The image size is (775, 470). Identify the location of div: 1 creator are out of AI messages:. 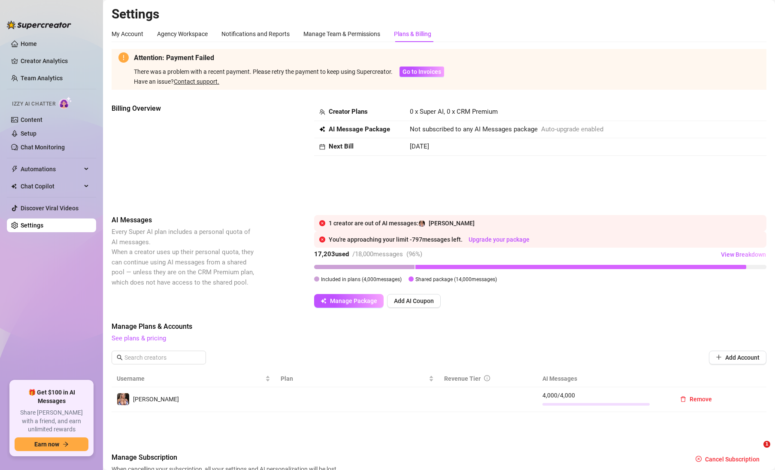
(545, 223).